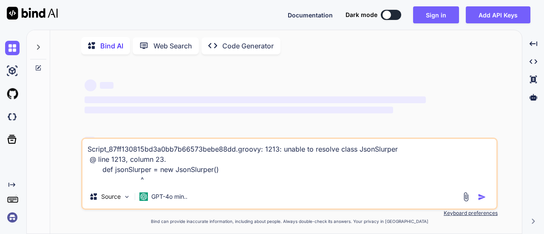  Describe the element at coordinates (248, 46) in the screenshot. I see `p: Code Generator` at that location.